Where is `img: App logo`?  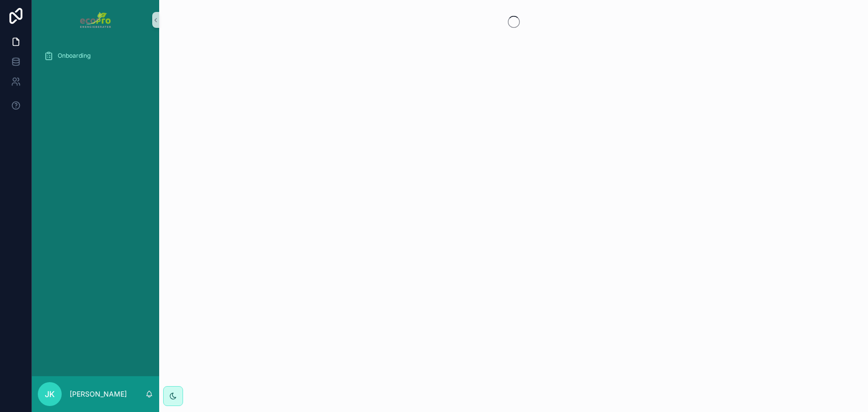 img: App logo is located at coordinates (95, 20).